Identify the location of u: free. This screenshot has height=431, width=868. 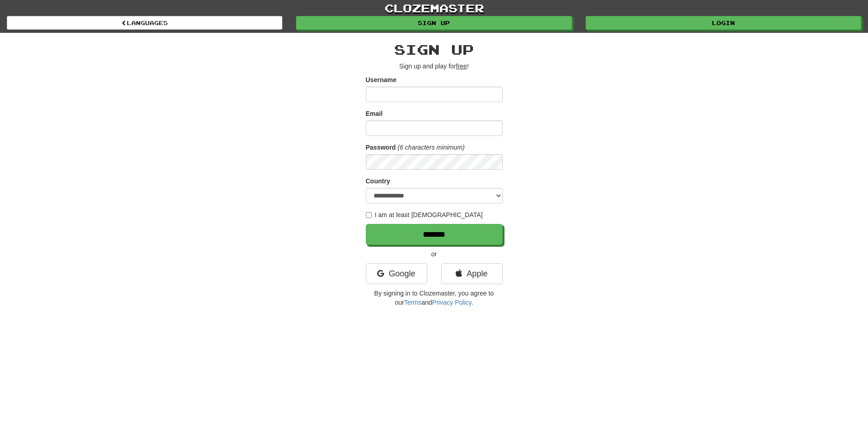
(462, 66).